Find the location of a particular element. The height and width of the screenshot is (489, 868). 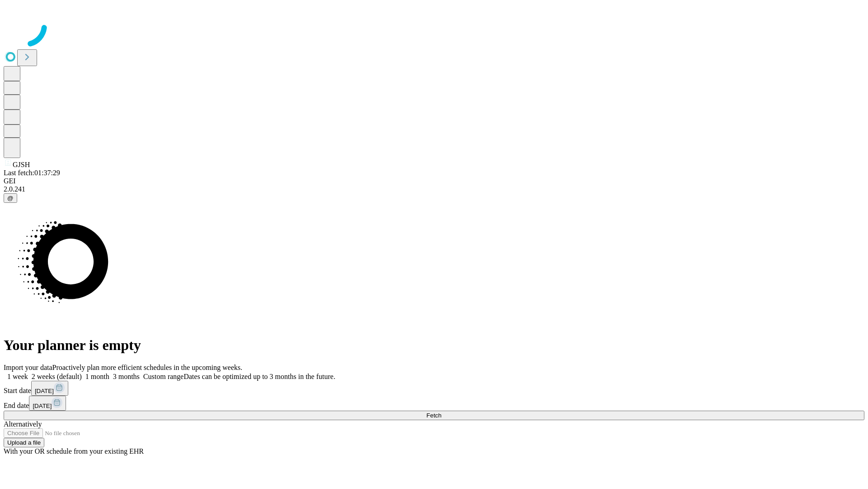

span: 3 months is located at coordinates (126, 376).